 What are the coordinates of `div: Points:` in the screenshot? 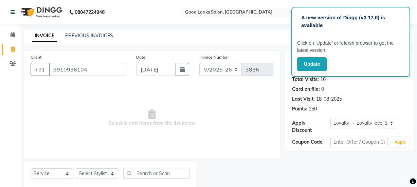 It's located at (299, 109).